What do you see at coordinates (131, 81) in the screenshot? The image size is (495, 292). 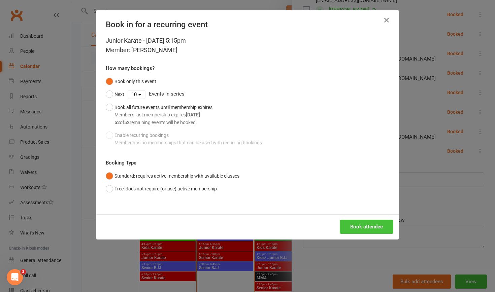 I see `button: Book only this event` at bounding box center [131, 81].